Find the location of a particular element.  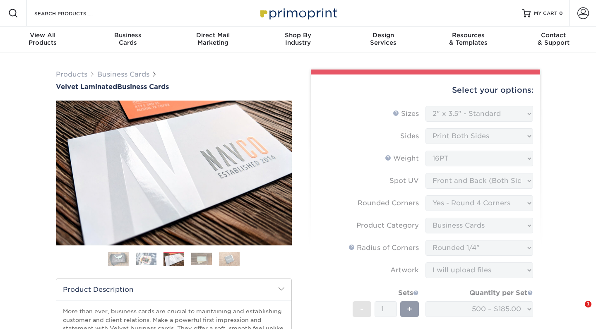

div: & Templates is located at coordinates (469, 39).